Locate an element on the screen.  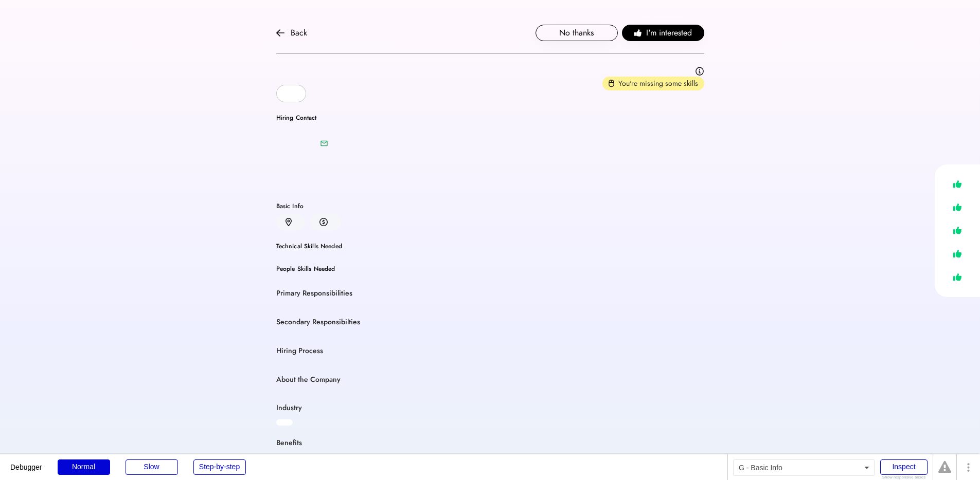
div: Secondary Responsibilties is located at coordinates (318, 322).